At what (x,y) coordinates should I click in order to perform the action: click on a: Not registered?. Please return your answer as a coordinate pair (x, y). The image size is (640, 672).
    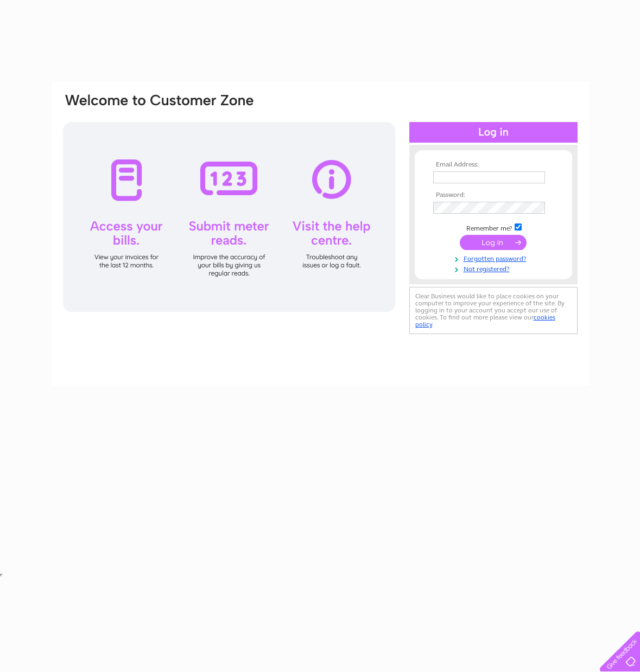
    Looking at the image, I should click on (494, 268).